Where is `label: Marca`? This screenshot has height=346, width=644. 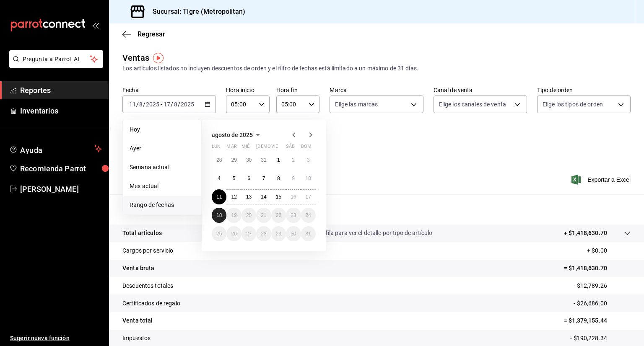 label: Marca is located at coordinates (376, 90).